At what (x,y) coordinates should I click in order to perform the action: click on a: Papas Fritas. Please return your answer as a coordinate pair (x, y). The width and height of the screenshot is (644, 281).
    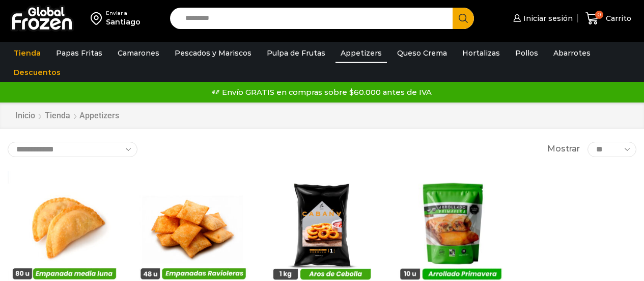
    Looking at the image, I should click on (79, 53).